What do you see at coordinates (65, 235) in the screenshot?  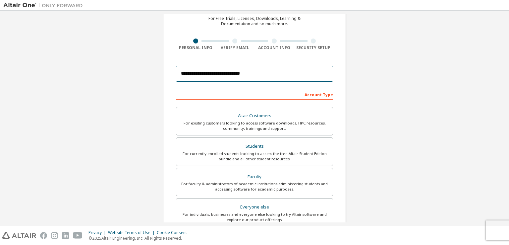 I see `img: linkedin.svg` at bounding box center [65, 235].